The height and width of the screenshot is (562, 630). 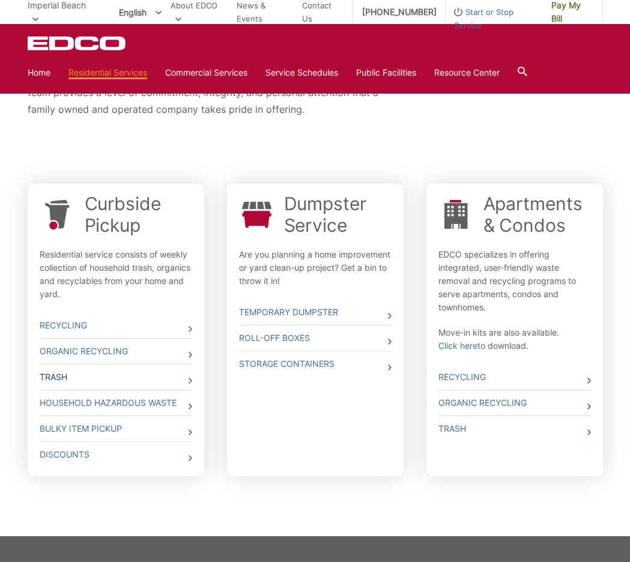 I want to click on p: Move-in kits are also available. to download., so click(x=515, y=340).